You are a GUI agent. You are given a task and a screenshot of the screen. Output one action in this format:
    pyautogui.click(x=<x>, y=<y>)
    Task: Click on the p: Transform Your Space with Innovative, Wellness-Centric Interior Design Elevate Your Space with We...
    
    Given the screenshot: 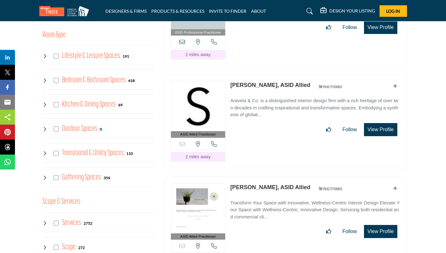 What is the action you would take?
    pyautogui.click(x=315, y=210)
    